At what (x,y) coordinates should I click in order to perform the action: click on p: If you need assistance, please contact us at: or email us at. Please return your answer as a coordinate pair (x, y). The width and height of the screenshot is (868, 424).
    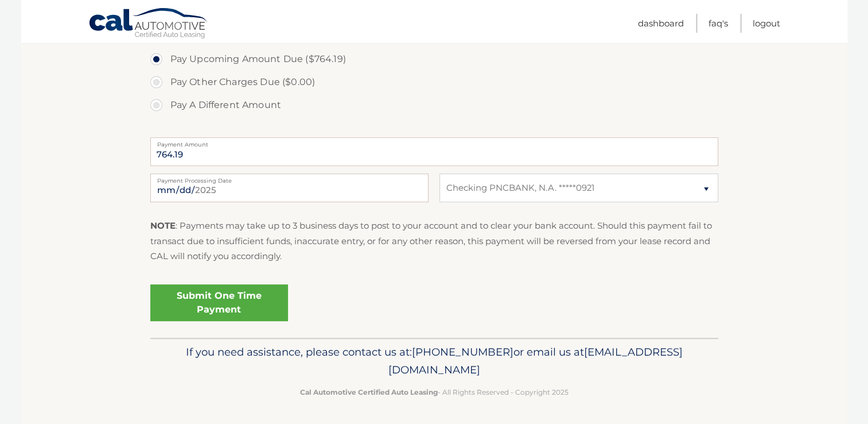
    Looking at the image, I should click on (435, 361).